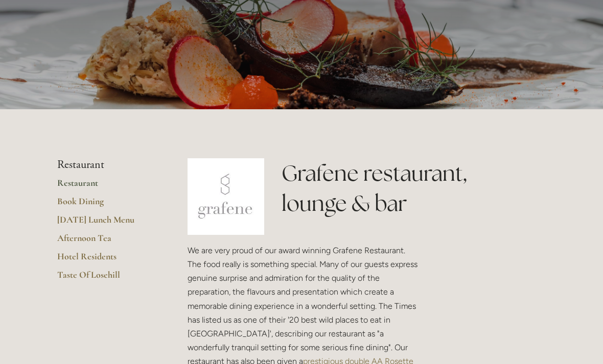 This screenshot has height=364, width=603. I want to click on h1: Grafene restaurant, lounge & bar, so click(413, 188).